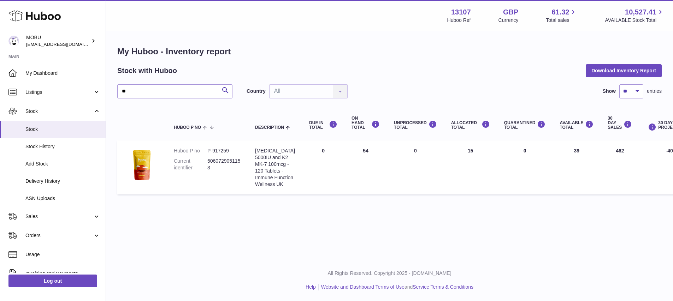 The image size is (673, 301). I want to click on a: Website and Dashboard Terms of Use, so click(363, 287).